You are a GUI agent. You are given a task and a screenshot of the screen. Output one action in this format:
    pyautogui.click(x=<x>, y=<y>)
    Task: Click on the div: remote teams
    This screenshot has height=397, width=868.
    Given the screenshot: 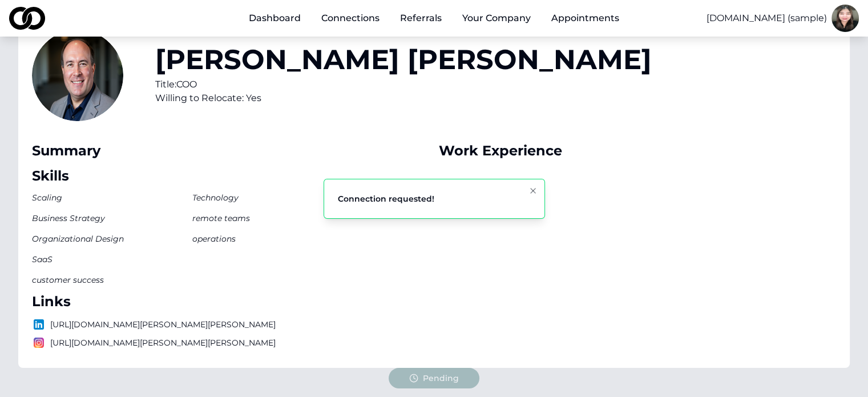 What is the action you would take?
    pyautogui.click(x=221, y=218)
    